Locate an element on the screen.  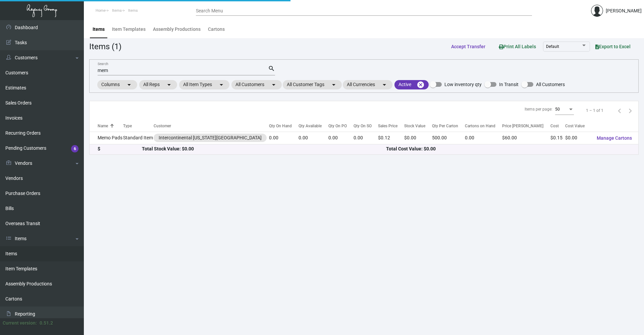
span: 50 is located at coordinates (557, 109).